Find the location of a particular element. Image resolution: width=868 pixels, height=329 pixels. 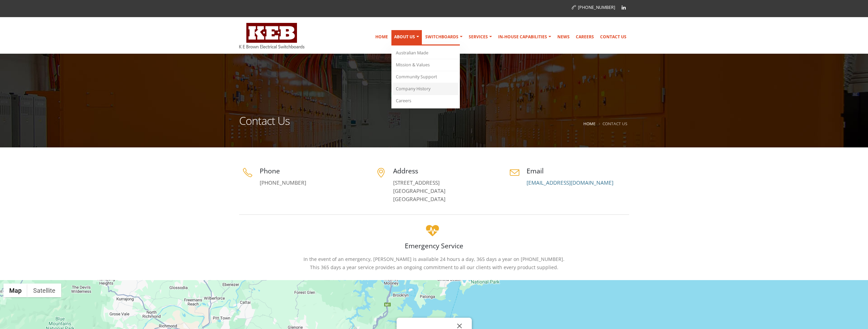

a: News is located at coordinates (564, 37).